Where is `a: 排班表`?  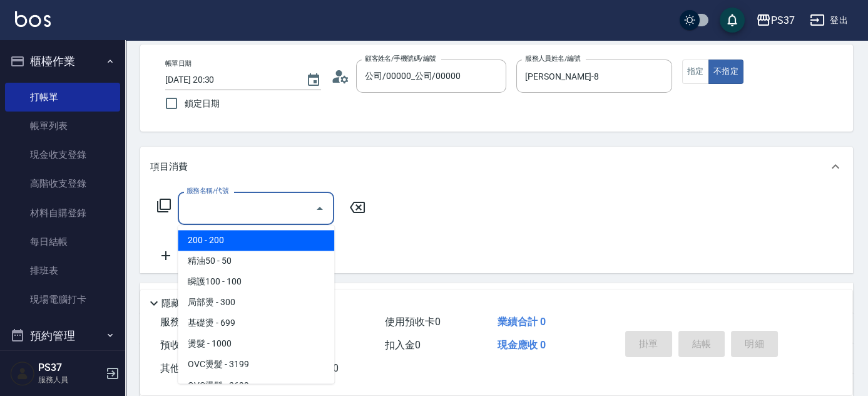 a: 排班表 is located at coordinates (62, 271).